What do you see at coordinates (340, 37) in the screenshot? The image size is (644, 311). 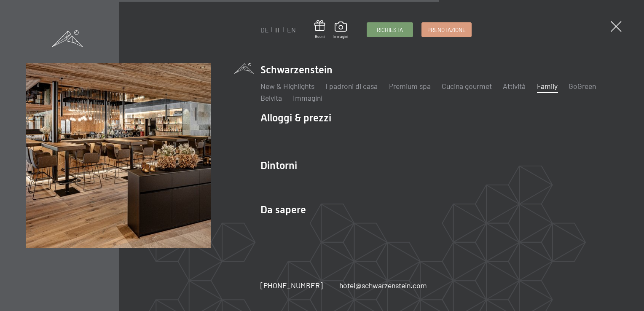 I see `span: Immagini` at bounding box center [340, 37].